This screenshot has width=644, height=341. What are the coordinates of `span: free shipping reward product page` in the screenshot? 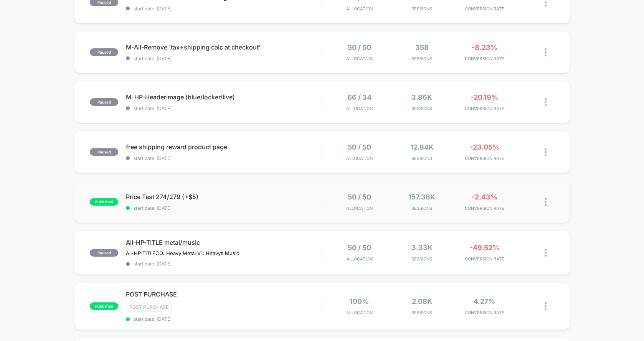 It's located at (224, 147).